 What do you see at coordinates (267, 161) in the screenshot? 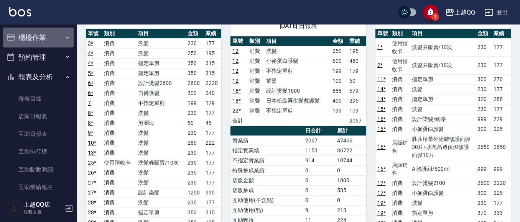
I see `td: 不指定實業績` at bounding box center [267, 161].